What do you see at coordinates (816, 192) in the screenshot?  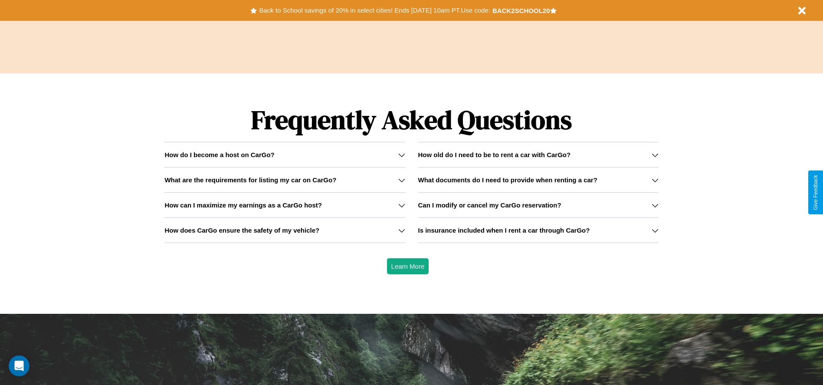 I see `div: Give Feedback` at bounding box center [816, 192].